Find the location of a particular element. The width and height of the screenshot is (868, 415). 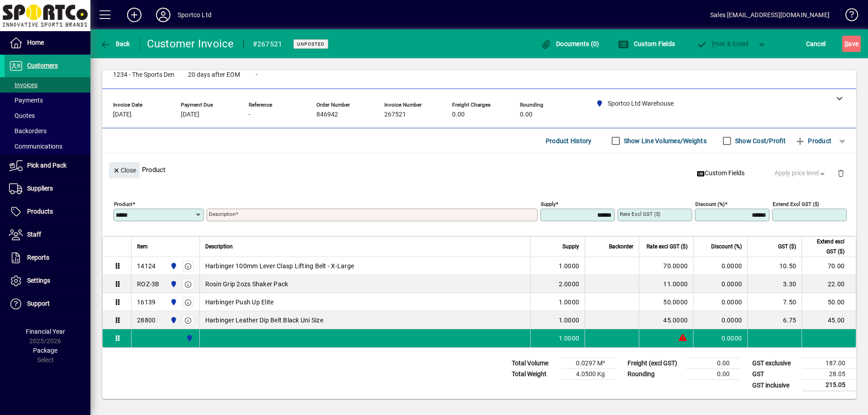

span: 20 days after EOM is located at coordinates (214, 75).